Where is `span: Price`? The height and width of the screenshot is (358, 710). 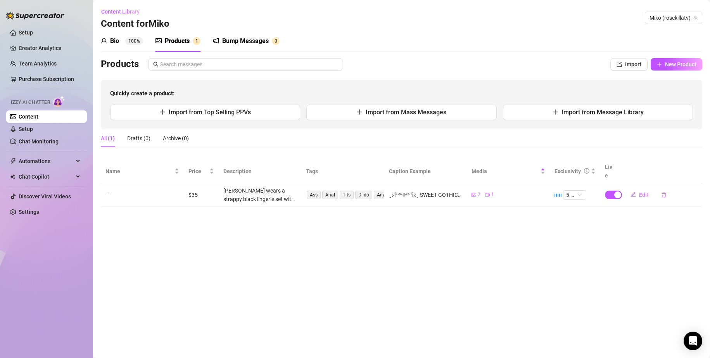 span: Price is located at coordinates (198, 171).